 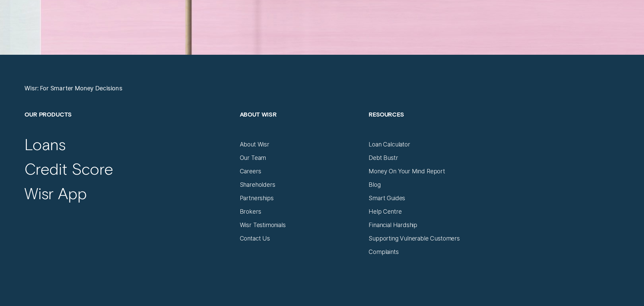 What do you see at coordinates (255, 239) in the screenshot?
I see `div: Contact Us` at bounding box center [255, 239].